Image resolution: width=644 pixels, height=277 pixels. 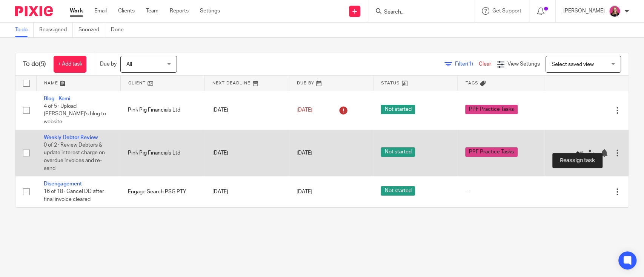 What do you see at coordinates (471, 83) in the screenshot?
I see `span: Tags` at bounding box center [471, 83].